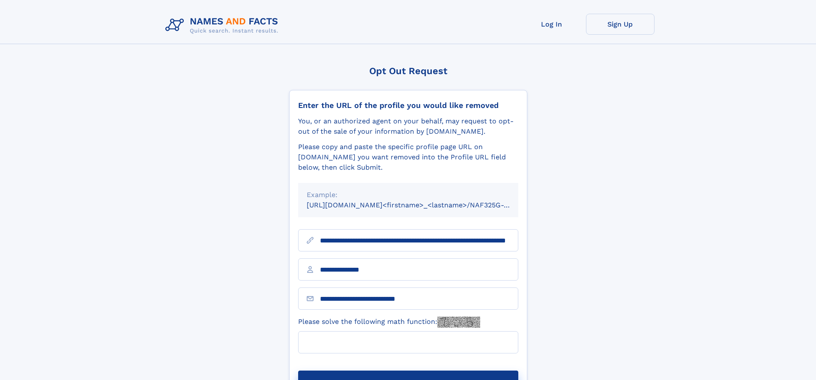  Describe the element at coordinates (389, 322) in the screenshot. I see `label: Please solve the following math function:` at that location.